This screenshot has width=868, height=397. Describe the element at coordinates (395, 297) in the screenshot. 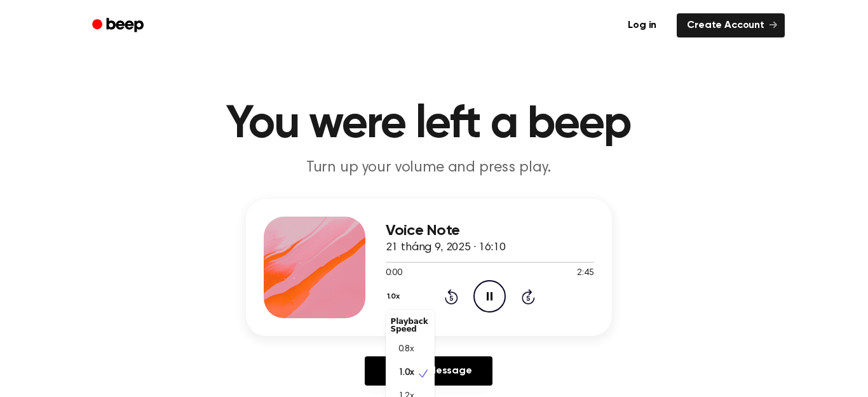

I see `button: 1.0x` at that location.